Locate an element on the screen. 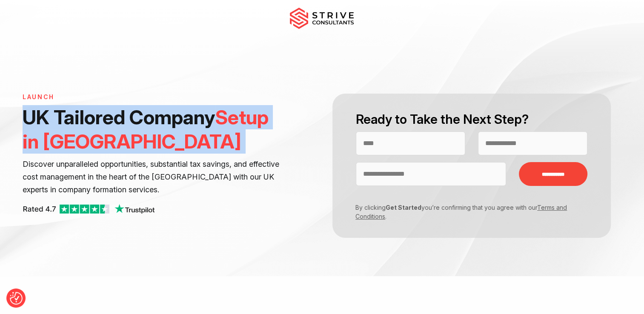 The width and height of the screenshot is (644, 314). img: Revisit consent button is located at coordinates (17, 298).